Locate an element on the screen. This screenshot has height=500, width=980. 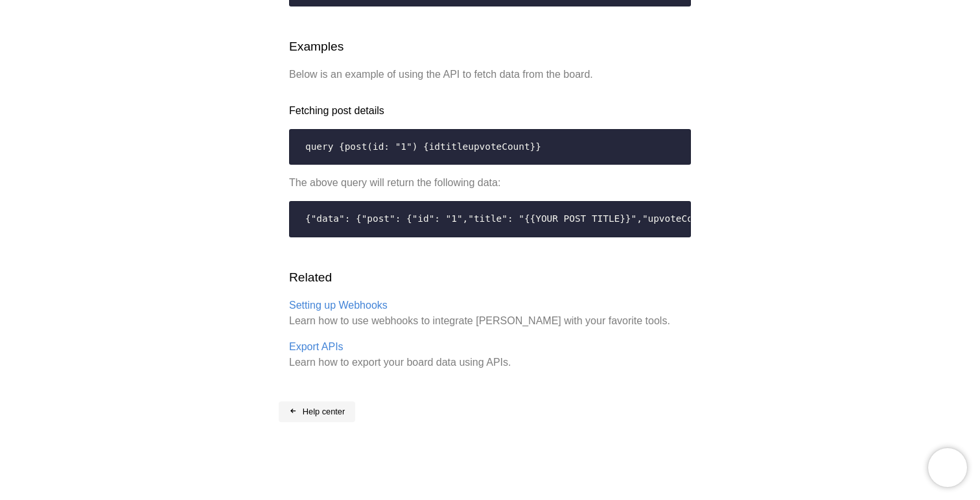
code: post( id: "1" ) { id title upvoteCount } } is located at coordinates (490, 148).